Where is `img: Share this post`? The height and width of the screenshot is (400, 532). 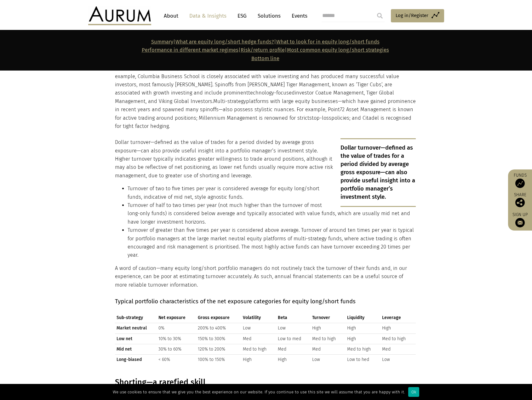 img: Share this post is located at coordinates (520, 202).